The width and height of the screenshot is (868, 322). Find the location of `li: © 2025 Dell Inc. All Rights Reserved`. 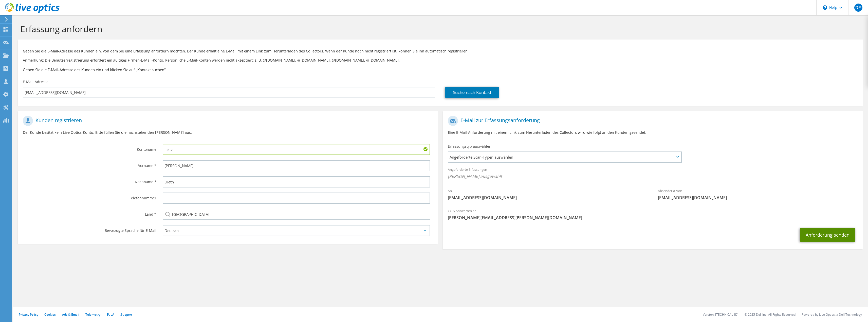

li: © 2025 Dell Inc. All Rights Reserved is located at coordinates (769, 314).